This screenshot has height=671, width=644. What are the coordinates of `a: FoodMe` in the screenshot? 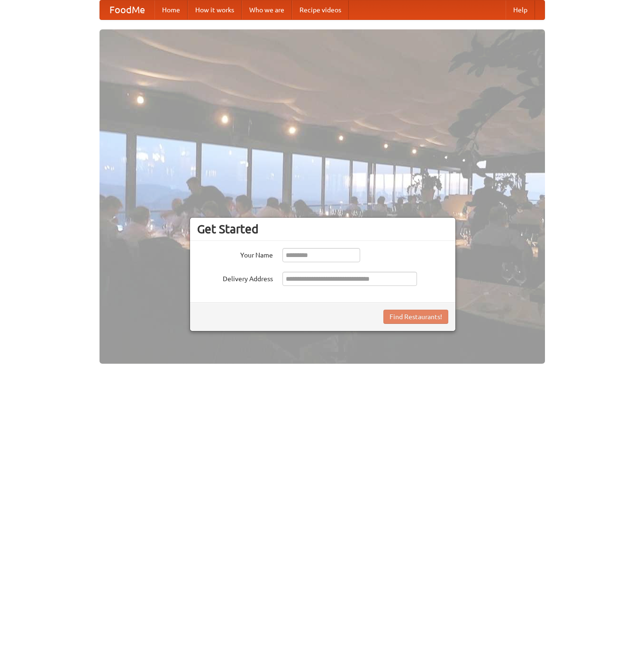 It's located at (127, 10).